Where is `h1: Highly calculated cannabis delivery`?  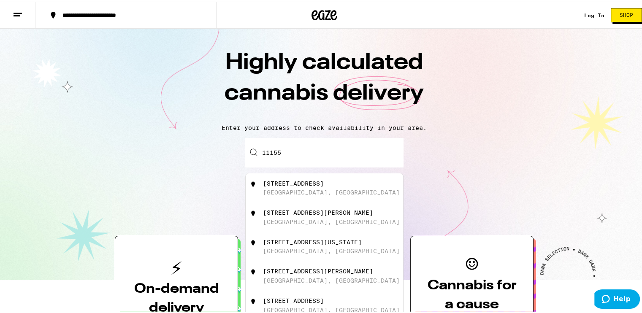
h1: Highly calculated cannabis delivery is located at coordinates (324, 81).